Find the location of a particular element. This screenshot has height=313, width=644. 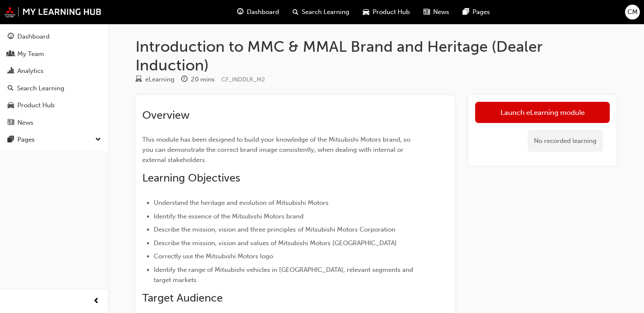

a: pages-iconPages is located at coordinates (476, 12).